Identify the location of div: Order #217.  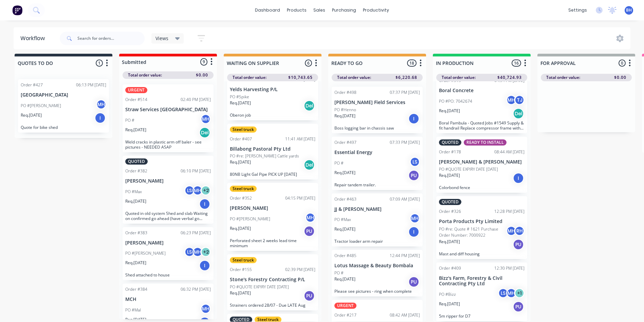
(345, 315).